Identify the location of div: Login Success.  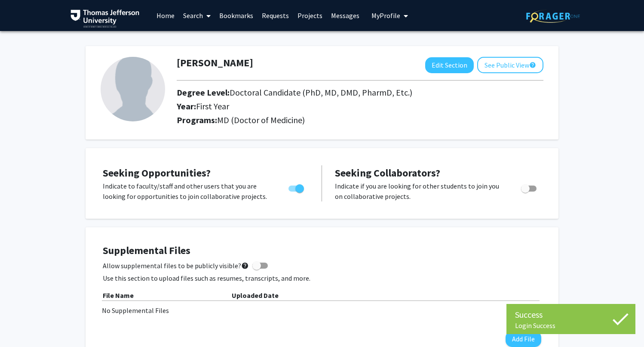
(571, 325).